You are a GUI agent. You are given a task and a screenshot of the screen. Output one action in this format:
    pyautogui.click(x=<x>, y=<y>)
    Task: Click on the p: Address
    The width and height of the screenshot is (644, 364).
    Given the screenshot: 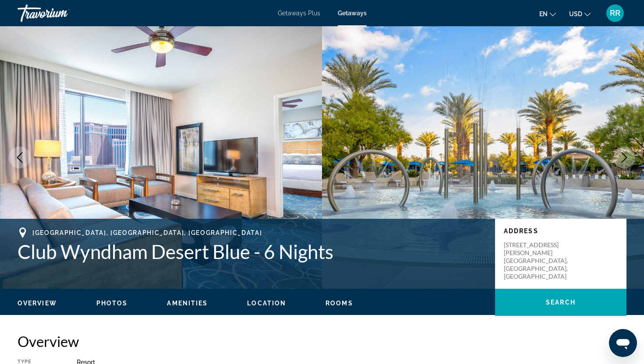 What is the action you would take?
    pyautogui.click(x=560, y=231)
    